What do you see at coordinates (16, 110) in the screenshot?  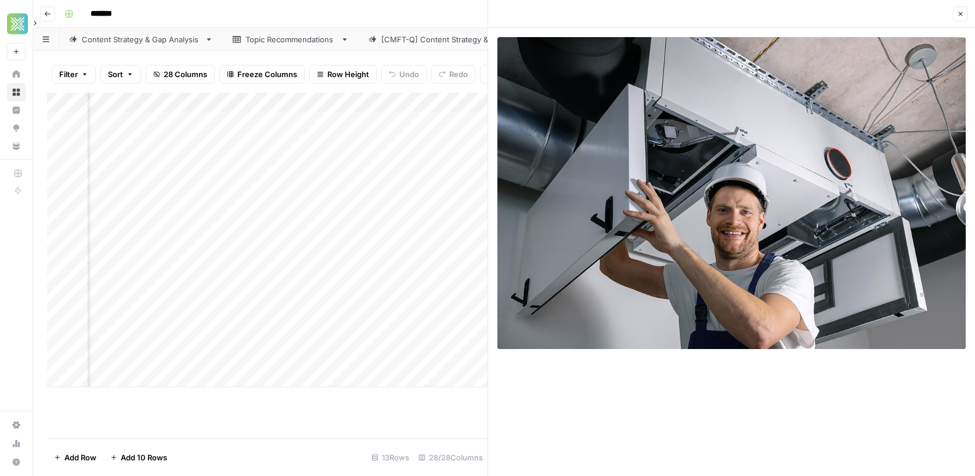 I see `a: Insights` at bounding box center [16, 110].